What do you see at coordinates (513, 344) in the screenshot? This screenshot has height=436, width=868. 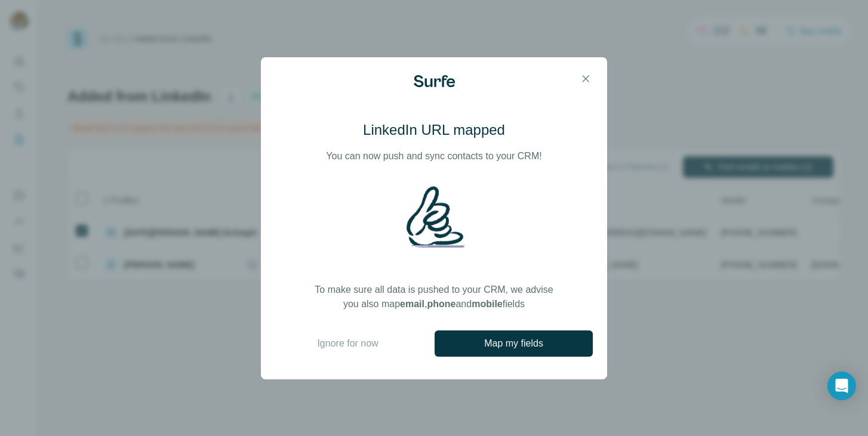 I see `button: Map my fields` at bounding box center [513, 344].